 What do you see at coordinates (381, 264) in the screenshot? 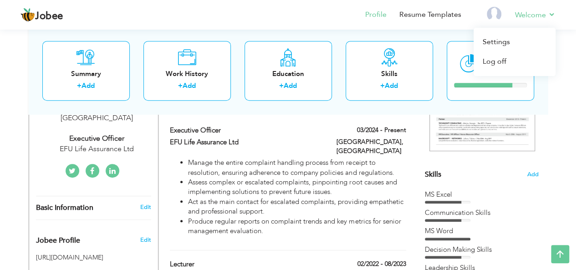
I see `label: 02/2022 - 08/2023` at bounding box center [381, 264].